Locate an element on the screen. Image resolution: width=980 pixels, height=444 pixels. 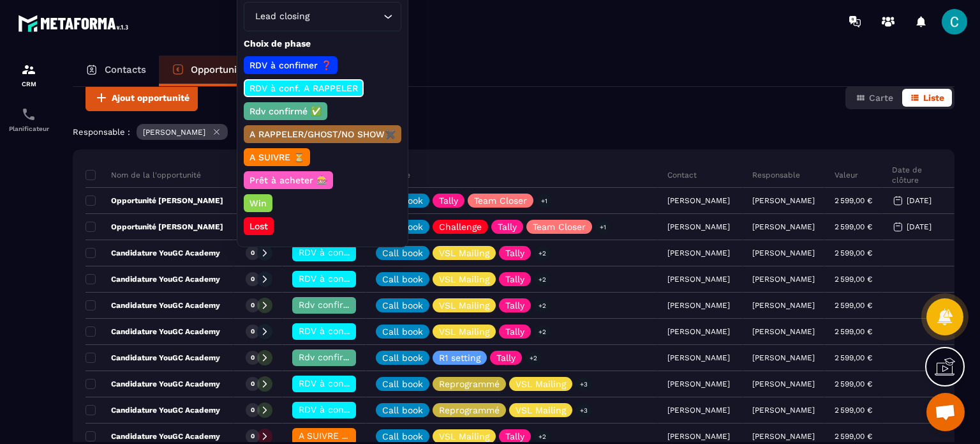
p: Opportunités is located at coordinates (221, 70).